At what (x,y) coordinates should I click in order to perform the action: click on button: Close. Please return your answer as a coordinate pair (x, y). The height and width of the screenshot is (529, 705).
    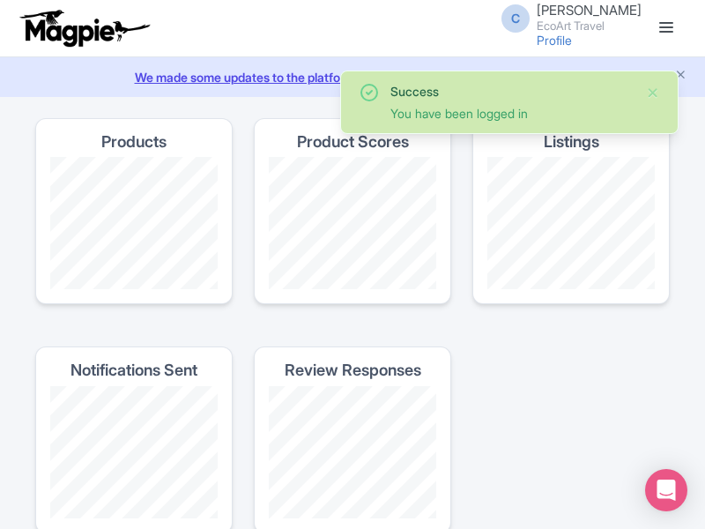
    Looking at the image, I should click on (653, 93).